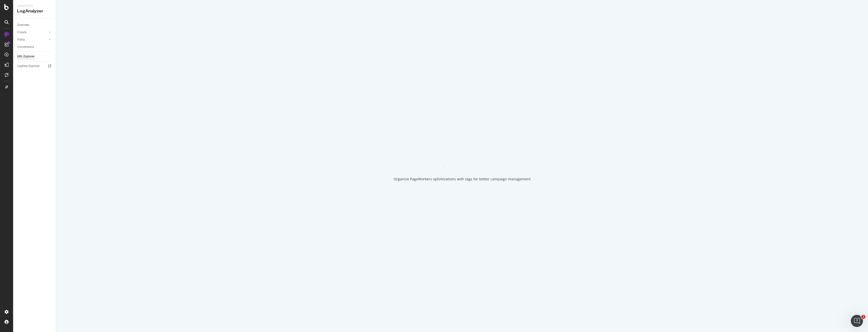  What do you see at coordinates (34, 66) in the screenshot?
I see `a: Logfiles Explorer` at bounding box center [34, 66].